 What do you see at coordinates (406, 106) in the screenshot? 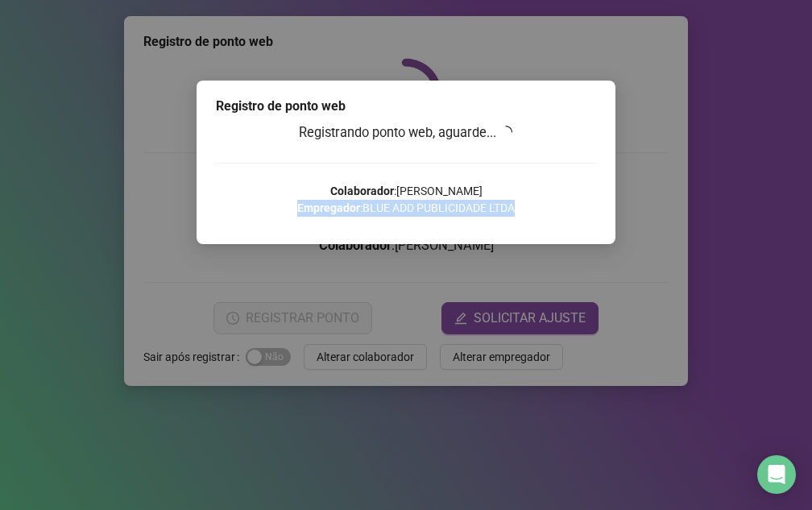
I see `div: Registro de ponto web` at bounding box center [406, 106].